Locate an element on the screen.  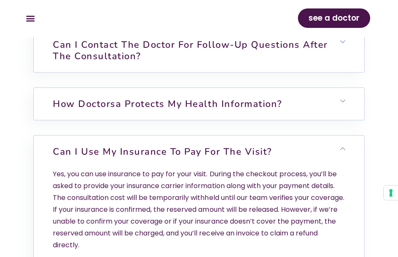
a: see a doctor is located at coordinates (334, 18).